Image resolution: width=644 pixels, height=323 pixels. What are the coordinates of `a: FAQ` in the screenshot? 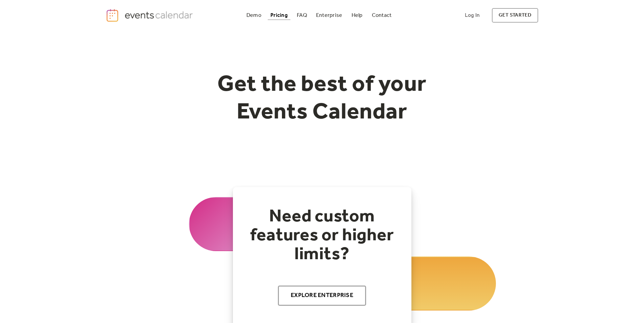 It's located at (302, 15).